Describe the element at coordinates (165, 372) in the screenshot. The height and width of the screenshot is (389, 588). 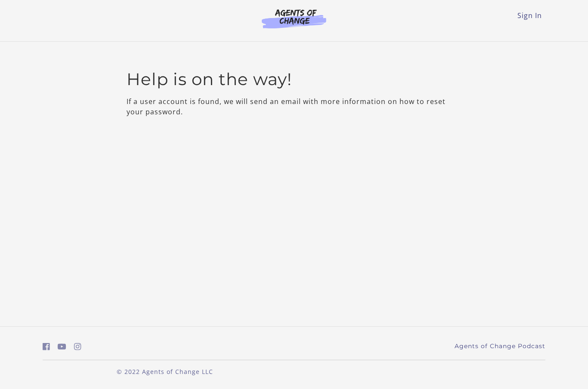
I see `p: © 2022 Agents of Change LLC` at that location.